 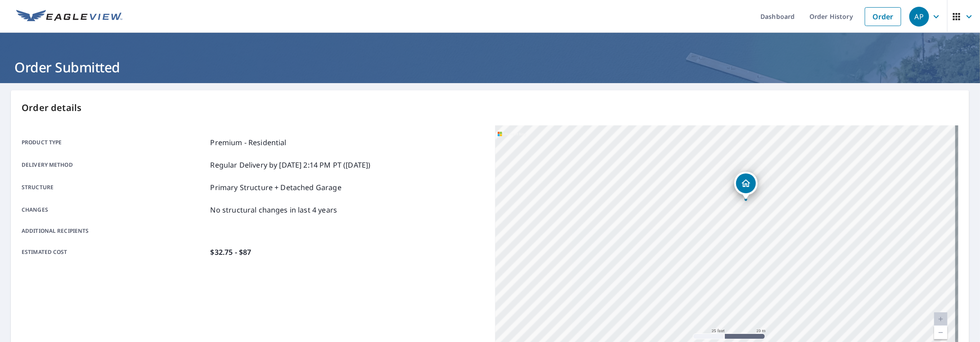 I want to click on a: Current Level 20, Zoom In Disabled, so click(x=941, y=319).